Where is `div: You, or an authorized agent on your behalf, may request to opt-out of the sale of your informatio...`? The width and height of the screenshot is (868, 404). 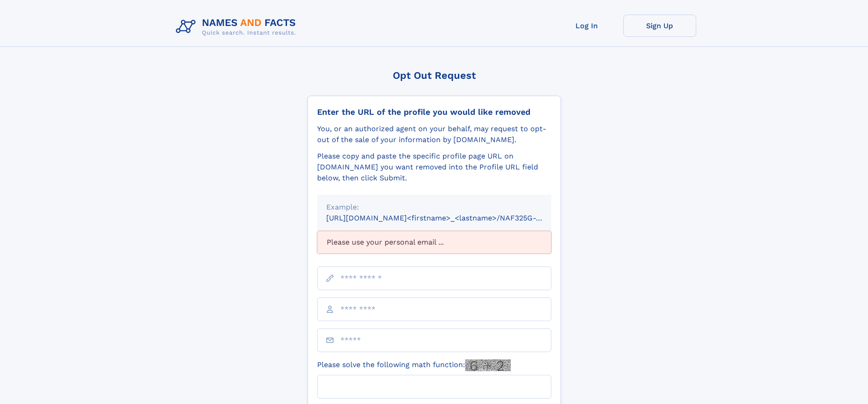 div: You, or an authorized agent on your behalf, may request to opt-out of the sale of your informatio... is located at coordinates (434, 134).